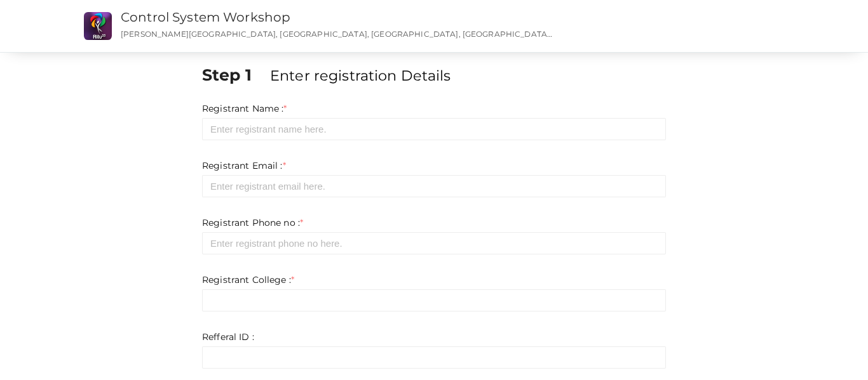 The height and width of the screenshot is (380, 868). I want to click on label: Enter registration Details, so click(360, 76).